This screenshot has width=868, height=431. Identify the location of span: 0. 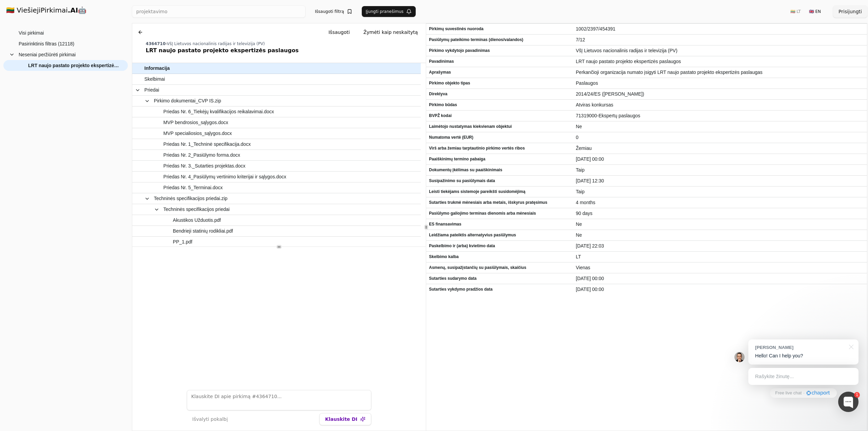
(720, 137).